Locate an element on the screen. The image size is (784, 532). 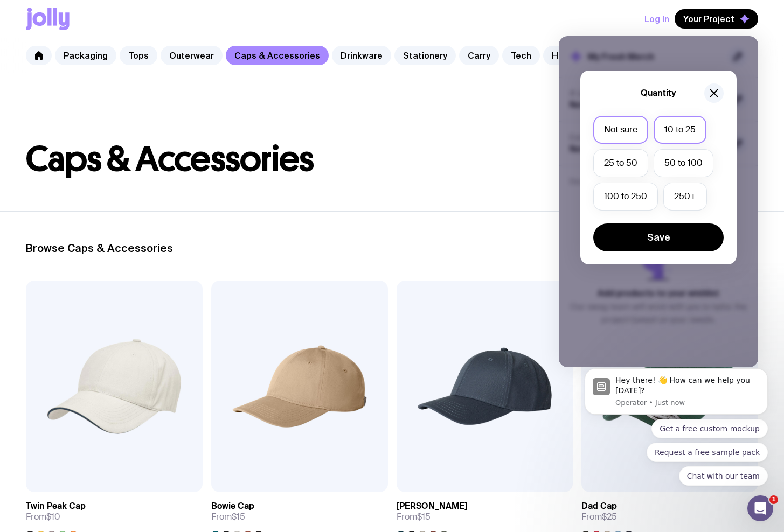
a: Carry is located at coordinates (479, 55).